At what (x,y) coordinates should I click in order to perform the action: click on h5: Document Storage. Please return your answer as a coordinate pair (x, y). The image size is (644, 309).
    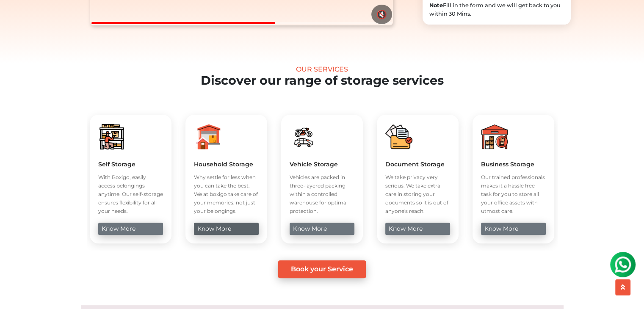
    Looking at the image, I should click on (417, 164).